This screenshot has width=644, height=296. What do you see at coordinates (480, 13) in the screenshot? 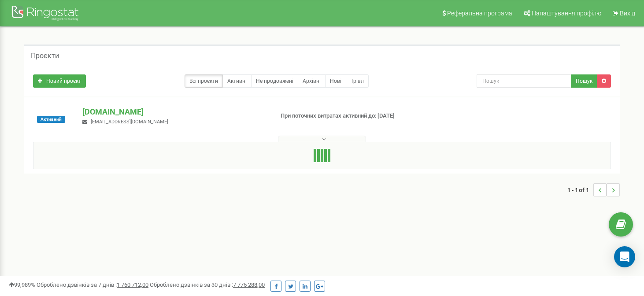
I see `span: Реферальна програма` at bounding box center [480, 13].